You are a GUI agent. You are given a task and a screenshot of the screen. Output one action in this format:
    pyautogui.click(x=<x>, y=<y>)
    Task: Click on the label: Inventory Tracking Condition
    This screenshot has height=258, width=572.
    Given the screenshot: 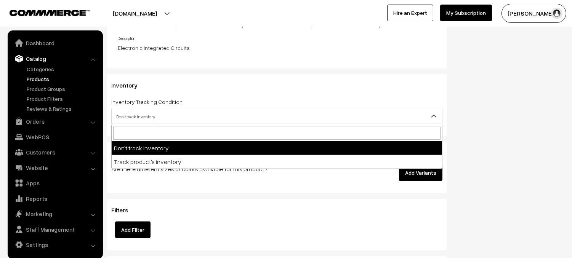 What is the action you would take?
    pyautogui.click(x=147, y=102)
    